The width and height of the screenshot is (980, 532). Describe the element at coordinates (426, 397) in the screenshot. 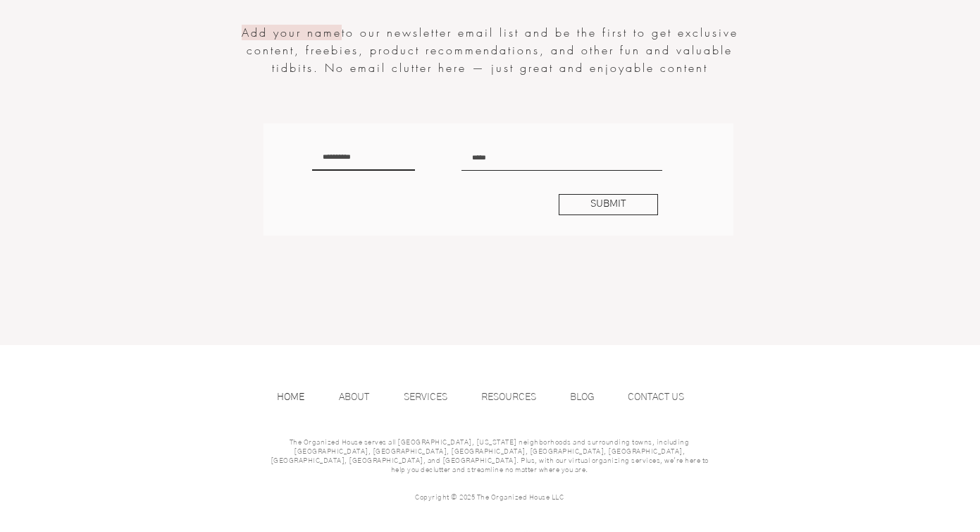

I see `p: SERVICES` at that location.